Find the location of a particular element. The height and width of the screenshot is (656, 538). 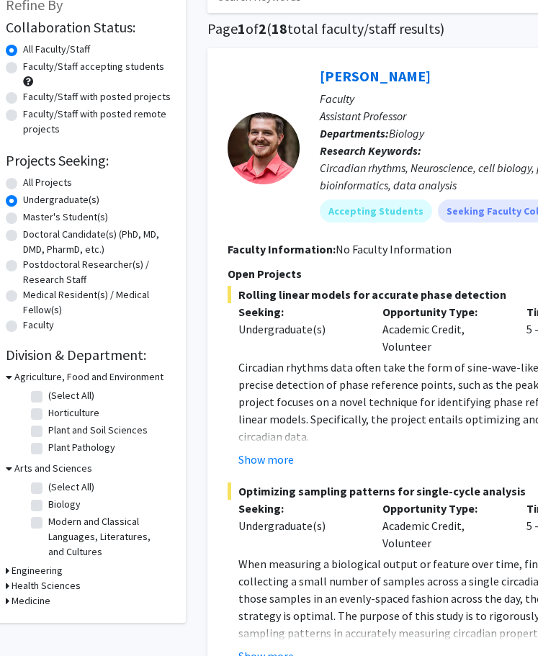

span: 1 is located at coordinates (241, 28).